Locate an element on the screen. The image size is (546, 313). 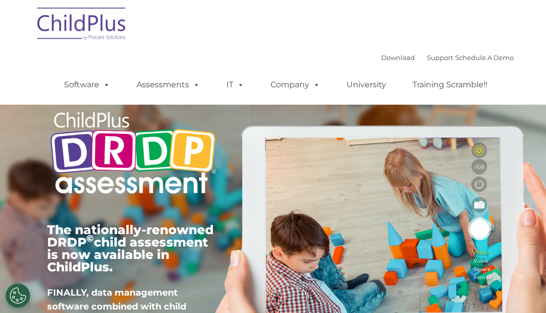
a: IT is located at coordinates (235, 85).